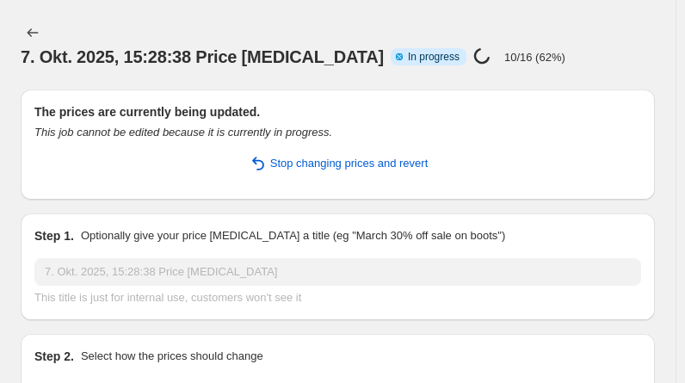 This screenshot has height=383, width=685. I want to click on button: Stop changing prices and revert, so click(337, 163).